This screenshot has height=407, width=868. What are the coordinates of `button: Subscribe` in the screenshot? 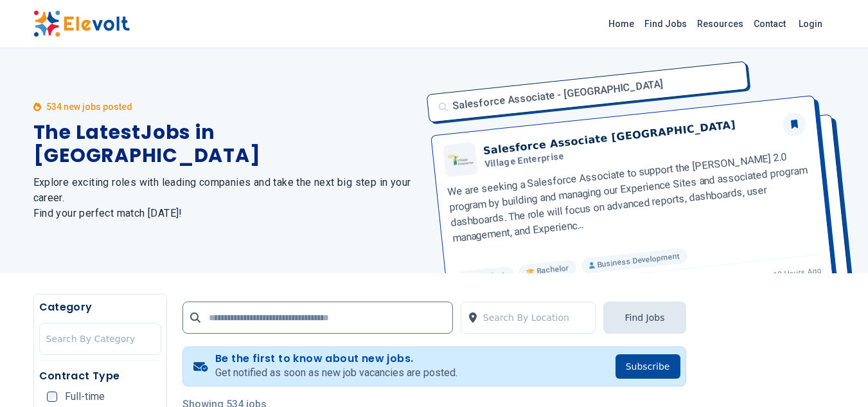 It's located at (647, 366).